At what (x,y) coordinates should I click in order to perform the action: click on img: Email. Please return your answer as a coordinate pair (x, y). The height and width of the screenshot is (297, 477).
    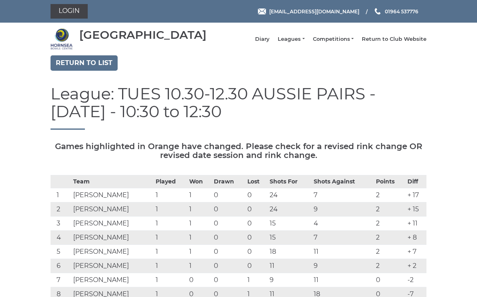
    Looking at the image, I should click on (262, 11).